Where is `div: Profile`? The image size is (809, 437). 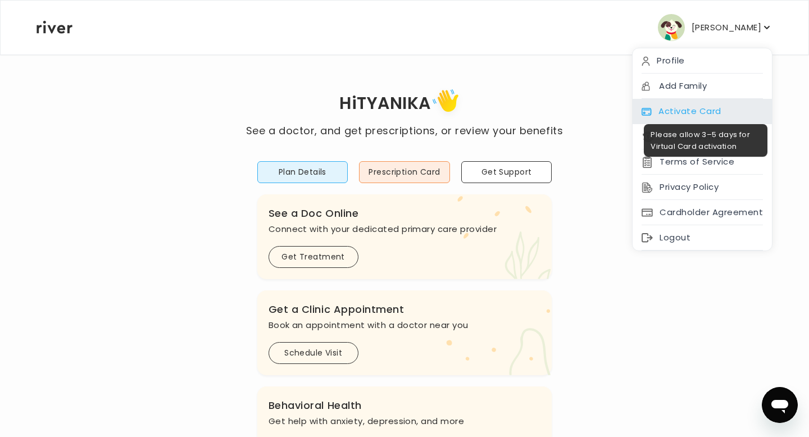 div: Profile is located at coordinates (702, 61).